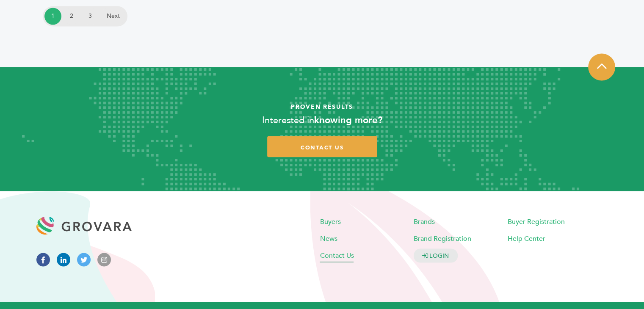 The image size is (644, 309). What do you see at coordinates (328, 238) in the screenshot?
I see `span: News` at bounding box center [328, 238].